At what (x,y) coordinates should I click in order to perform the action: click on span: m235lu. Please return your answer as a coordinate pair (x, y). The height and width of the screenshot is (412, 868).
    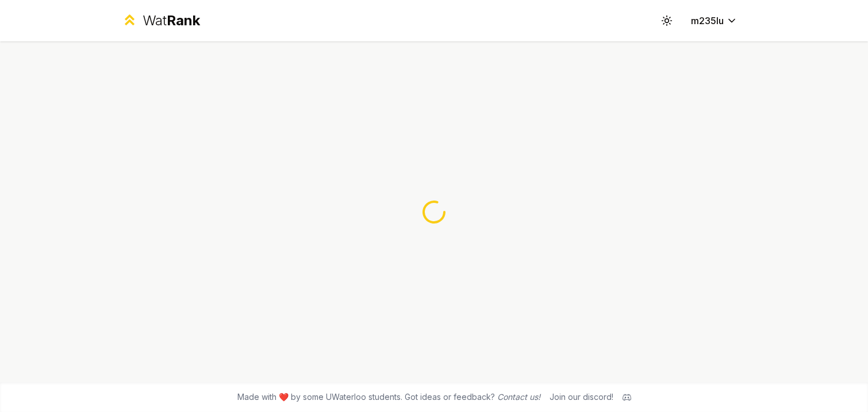
    Looking at the image, I should click on (707, 21).